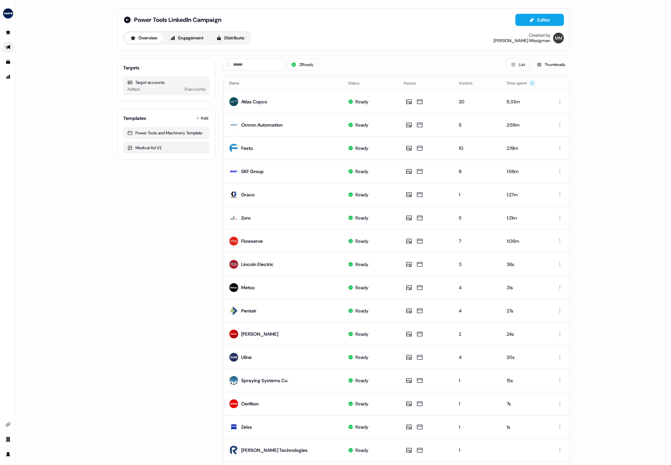 Image resolution: width=671 pixels, height=465 pixels. What do you see at coordinates (265, 381) in the screenshot?
I see `div: Spraying Systems Co.` at bounding box center [265, 381].